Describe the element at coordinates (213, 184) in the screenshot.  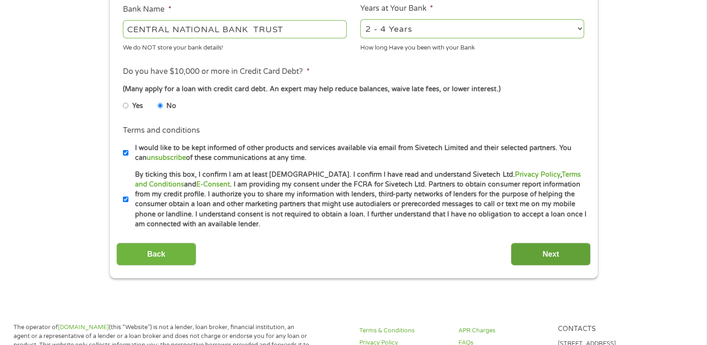
I see `a: E-Consent` at that location.